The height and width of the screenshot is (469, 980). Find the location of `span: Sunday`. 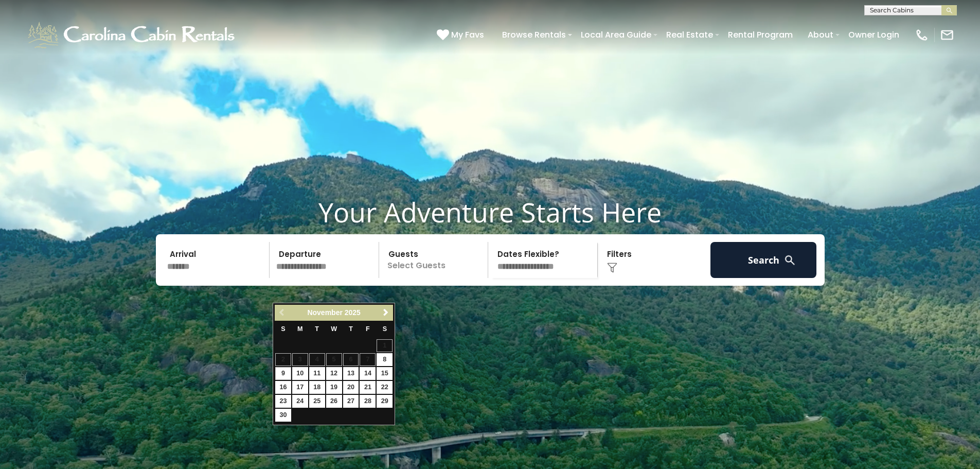

span: Sunday is located at coordinates (283, 329).